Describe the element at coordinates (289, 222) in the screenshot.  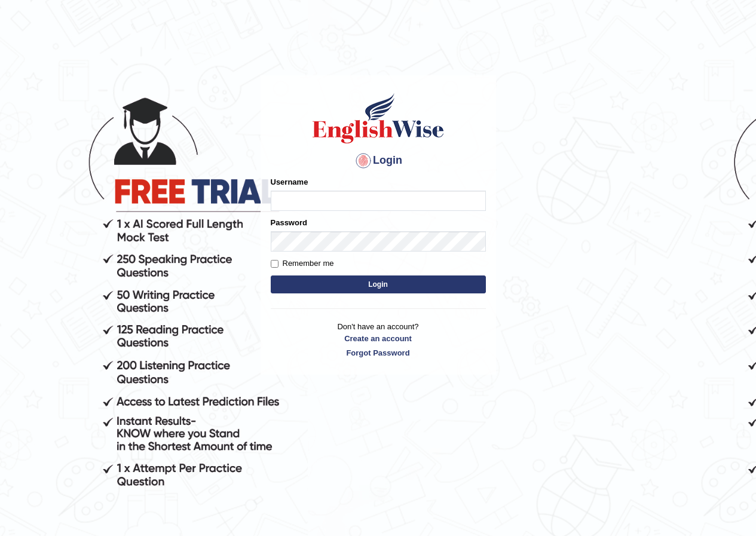
I see `label: Password` at that location.